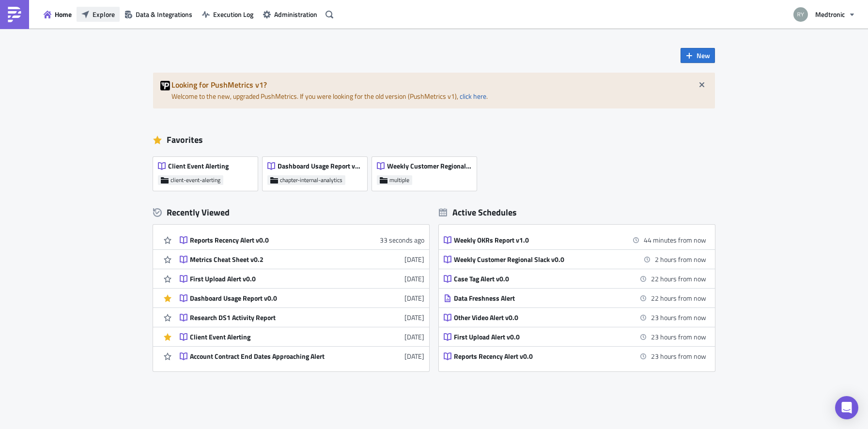 The height and width of the screenshot is (429, 868). Describe the element at coordinates (275, 318) in the screenshot. I see `div: Research DS1 Activity Report` at that location.